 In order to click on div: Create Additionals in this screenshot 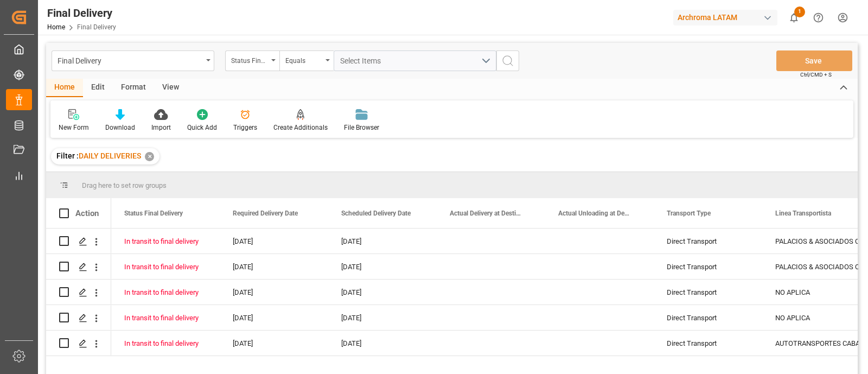, I will do `click(301, 128)`.